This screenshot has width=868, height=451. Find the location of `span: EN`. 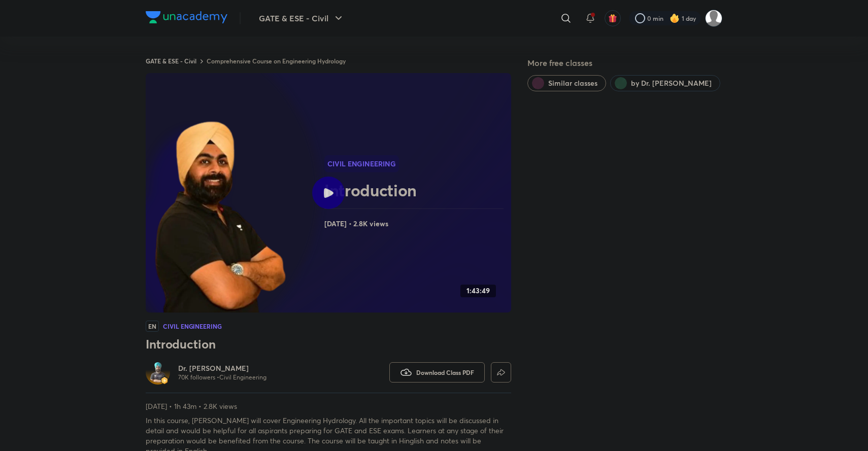

span: EN is located at coordinates (152, 326).